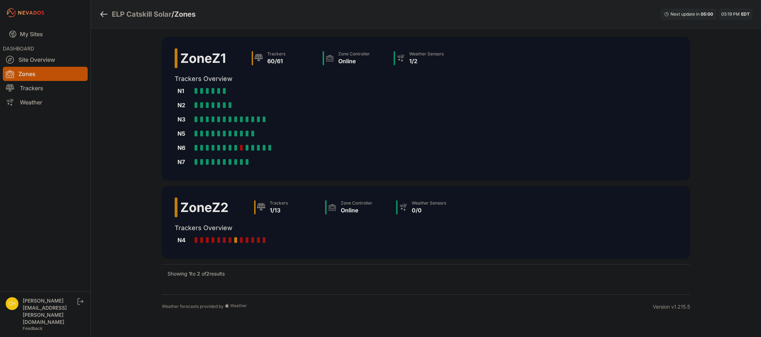  What do you see at coordinates (429, 210) in the screenshot?
I see `div: 0/0` at bounding box center [429, 210].